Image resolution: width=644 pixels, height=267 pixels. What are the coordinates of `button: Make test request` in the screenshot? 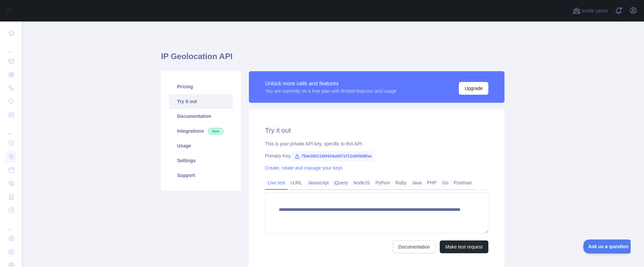 It's located at (464, 247).